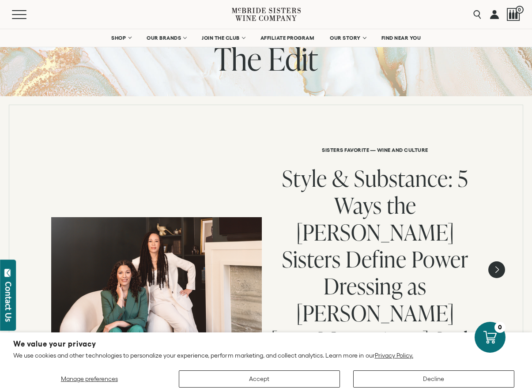 The height and width of the screenshot is (392, 532). What do you see at coordinates (293, 58) in the screenshot?
I see `span: Edit` at bounding box center [293, 58].